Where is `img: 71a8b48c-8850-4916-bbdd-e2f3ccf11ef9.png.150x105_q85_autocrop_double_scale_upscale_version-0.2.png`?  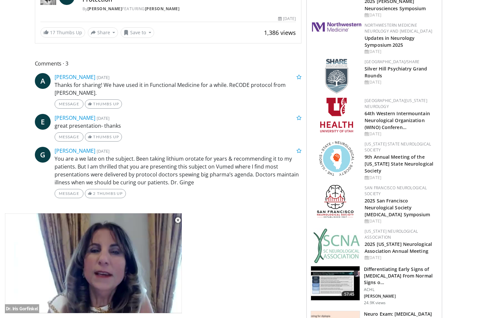 img: 71a8b48c-8850-4916-bbdd-e2f3ccf11ef9.png.150x105_q85_autocrop_double_scale_upscale_version-0.2.png is located at coordinates (337, 158).